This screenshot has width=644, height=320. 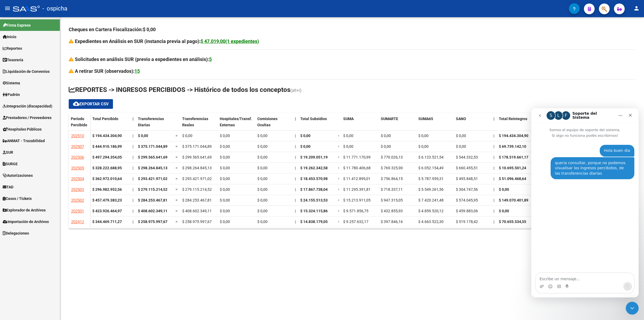 I want to click on span: $ 18.453.570,98, so click(x=314, y=179).